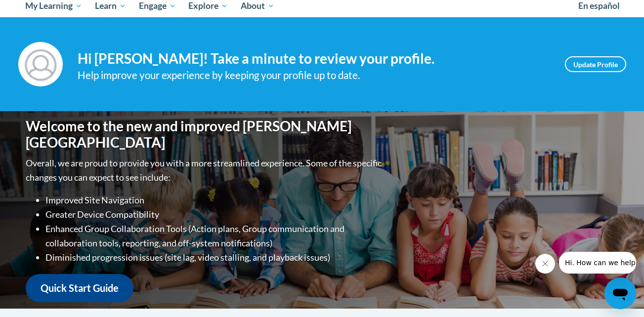  Describe the element at coordinates (205, 171) in the screenshot. I see `p: Overall, we are proud to provide you with a more streamlined experience. Some of the specific cha...` at that location.